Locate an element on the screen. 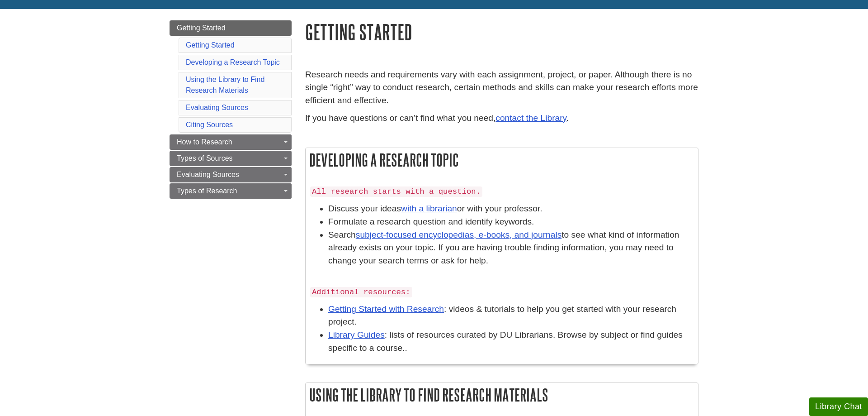  span: Types of Sources is located at coordinates (205, 158).